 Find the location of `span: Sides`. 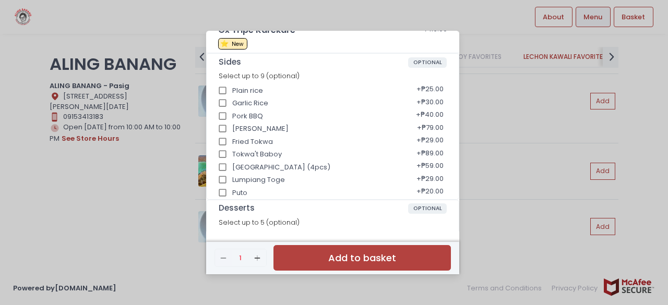

span: Sides is located at coordinates (313, 62).